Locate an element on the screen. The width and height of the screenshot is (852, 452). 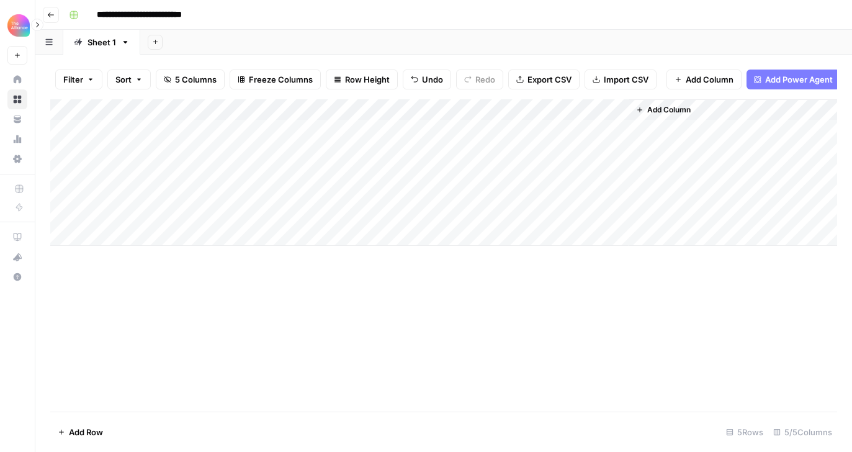
button: What's new? is located at coordinates (17, 257).